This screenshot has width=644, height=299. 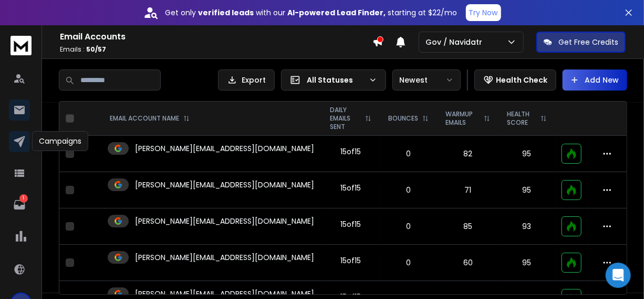 I want to click on p: Gov / Navidatr, so click(x=456, y=42).